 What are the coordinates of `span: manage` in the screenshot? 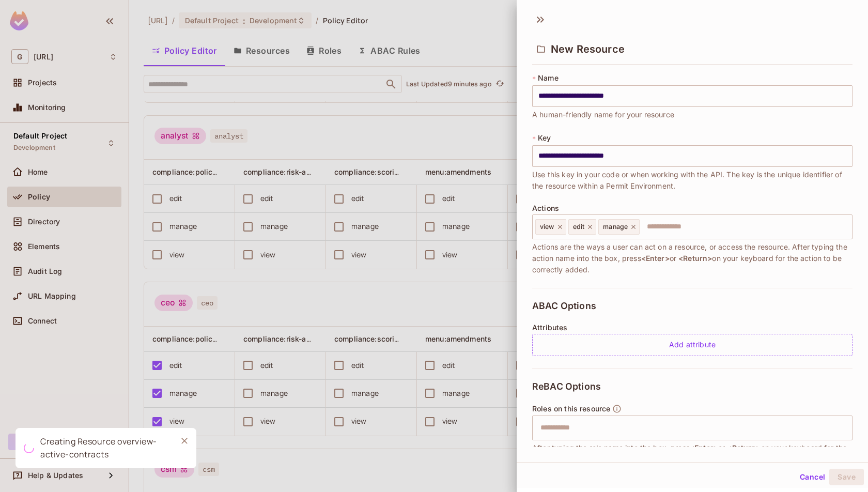 It's located at (615, 227).